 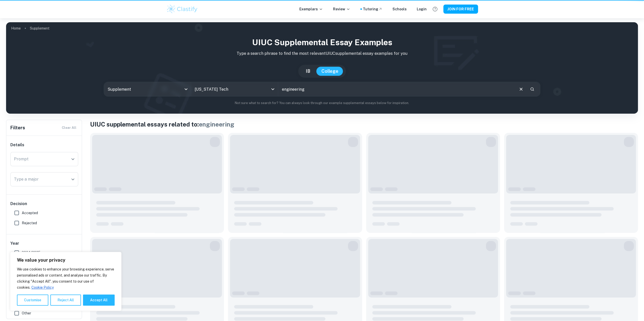 I want to click on a: Cookie Policy, so click(x=43, y=288).